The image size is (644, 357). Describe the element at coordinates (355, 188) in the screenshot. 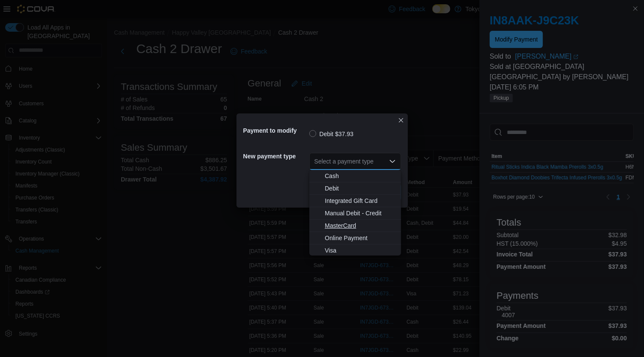

I see `button: Debit` at that location.